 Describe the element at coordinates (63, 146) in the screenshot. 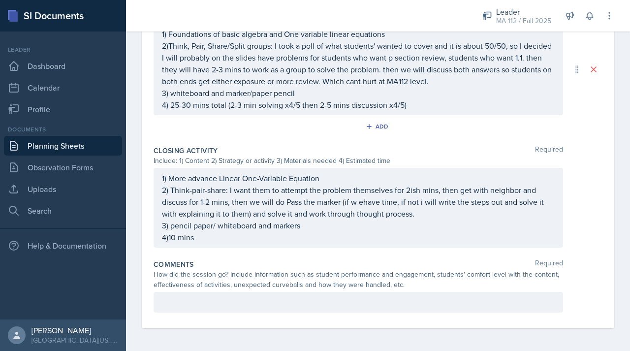

I see `a: Planning Sheets` at that location.